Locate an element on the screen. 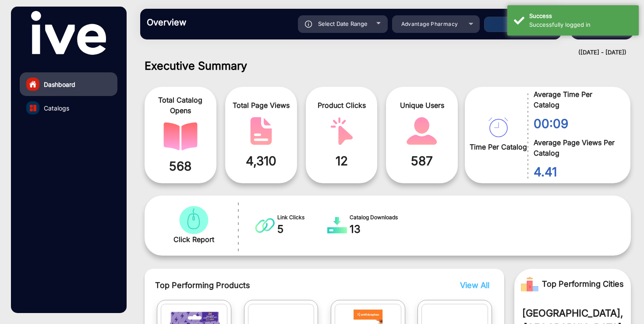 This screenshot has height=324, width=644. span: Advantage Pharmacy is located at coordinates (429, 24).